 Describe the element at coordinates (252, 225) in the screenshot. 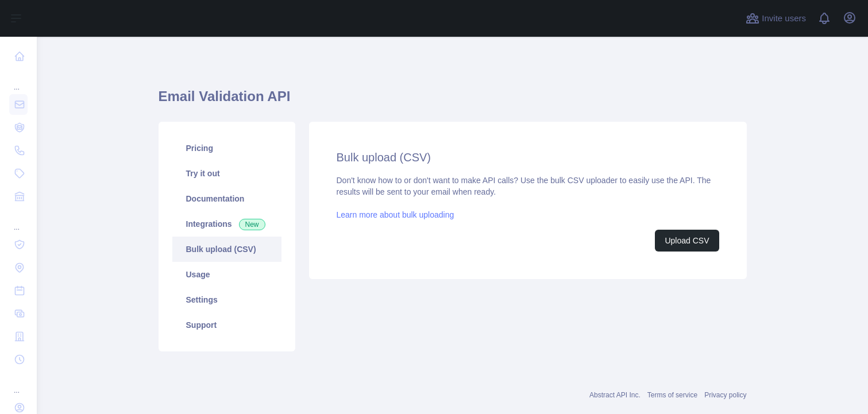

I see `span: New` at that location.